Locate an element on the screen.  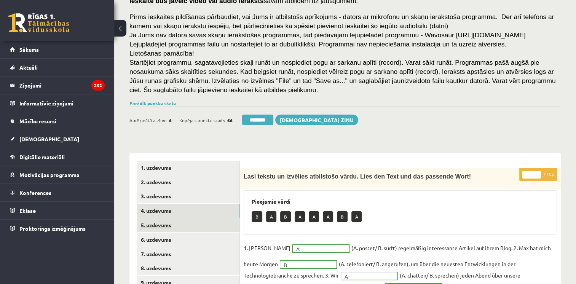
a: Proktoringa izmēģinājums is located at coordinates (57, 228).